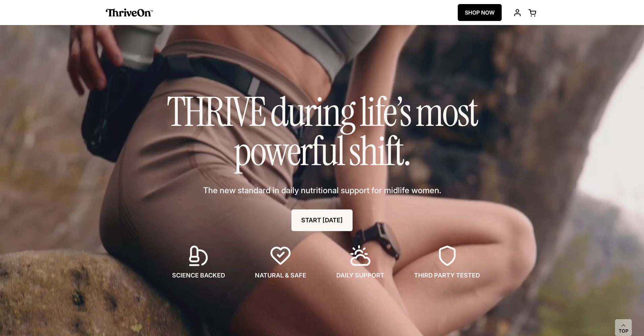 The width and height of the screenshot is (644, 336). Describe the element at coordinates (623, 331) in the screenshot. I see `span: Top` at that location.